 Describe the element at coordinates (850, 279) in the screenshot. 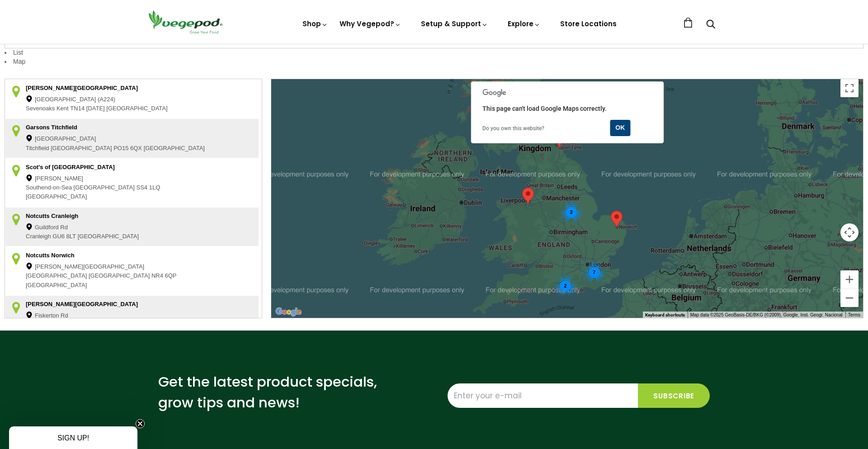

I see `button: Zoom in` at that location.